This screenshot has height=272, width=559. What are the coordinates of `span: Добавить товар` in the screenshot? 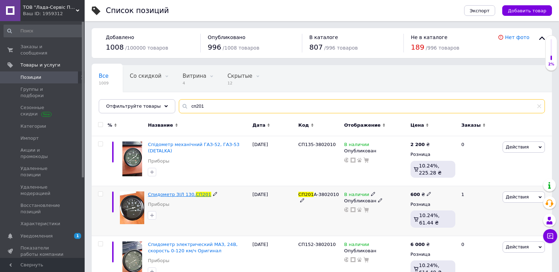 It's located at (526, 11).